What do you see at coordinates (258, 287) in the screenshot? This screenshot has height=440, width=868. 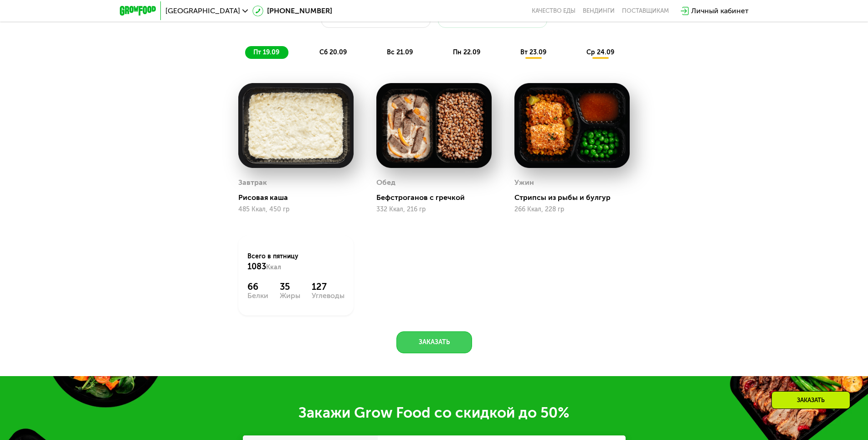 I see `div: 66` at bounding box center [258, 287].